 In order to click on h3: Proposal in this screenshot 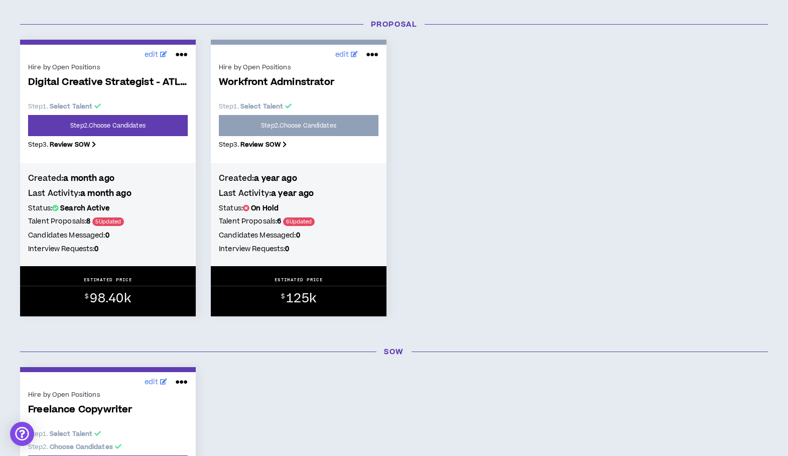, I will do `click(394, 24)`.